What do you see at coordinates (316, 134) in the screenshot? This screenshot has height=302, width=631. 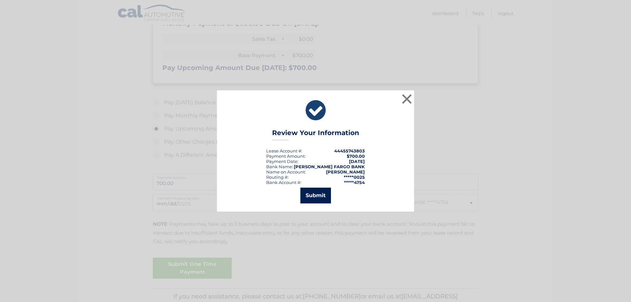 I see `h3: Review Your Information` at bounding box center [316, 134].